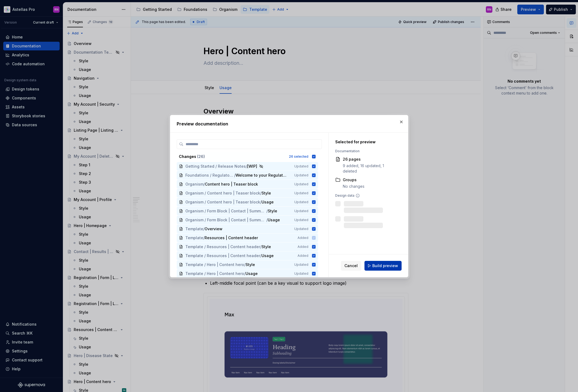  Describe the element at coordinates (210, 175) in the screenshot. I see `span: Foundations / Regulatory - Setup` at that location.